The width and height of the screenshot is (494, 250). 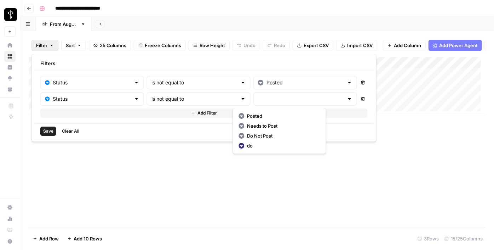 What do you see at coordinates (313, 45) in the screenshot?
I see `button: Export CSV` at bounding box center [313, 45].